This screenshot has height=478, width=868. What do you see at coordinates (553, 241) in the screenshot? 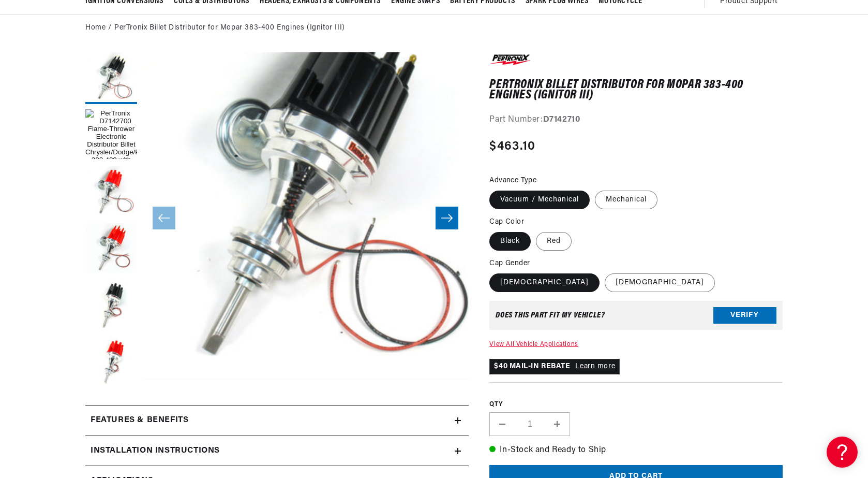
I see `label: Red` at bounding box center [553, 241].